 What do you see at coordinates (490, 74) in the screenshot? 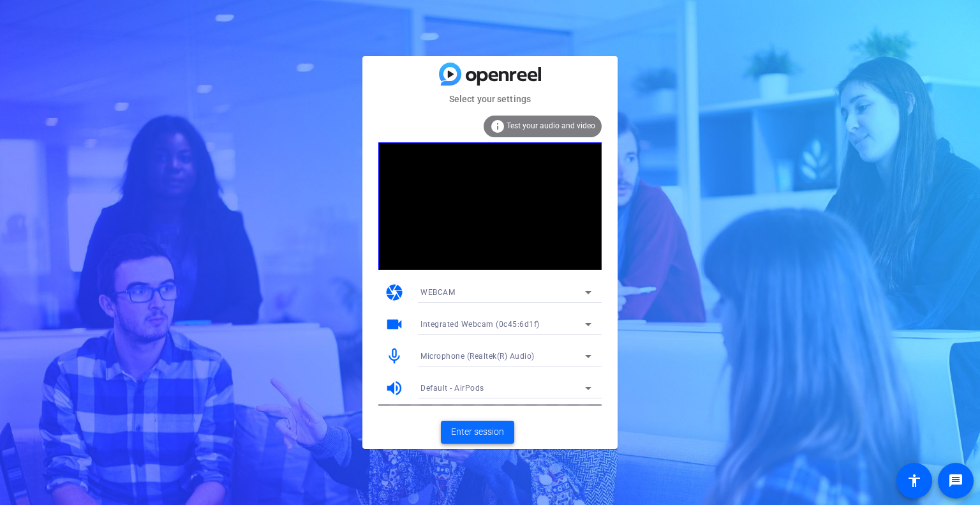
I see `img: blue-gradient.svg` at bounding box center [490, 74].